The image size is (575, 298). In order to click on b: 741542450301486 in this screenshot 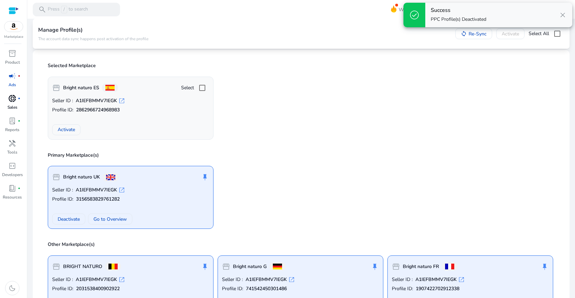, I will do `click(266, 289)`.